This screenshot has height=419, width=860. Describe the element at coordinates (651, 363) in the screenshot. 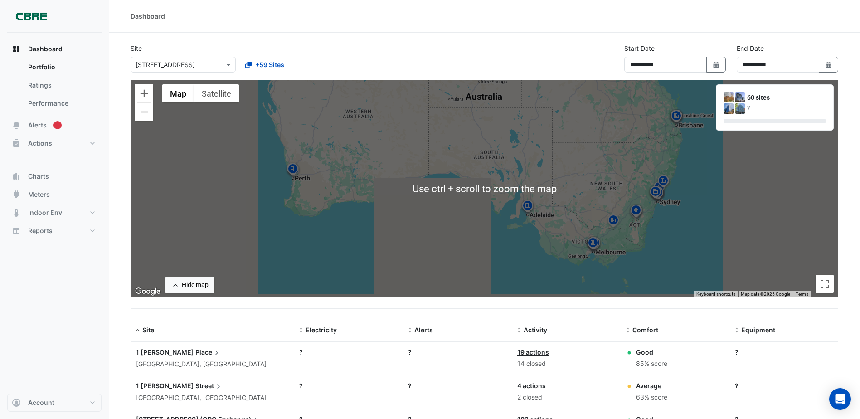

I see `div: 85% score` at that location.